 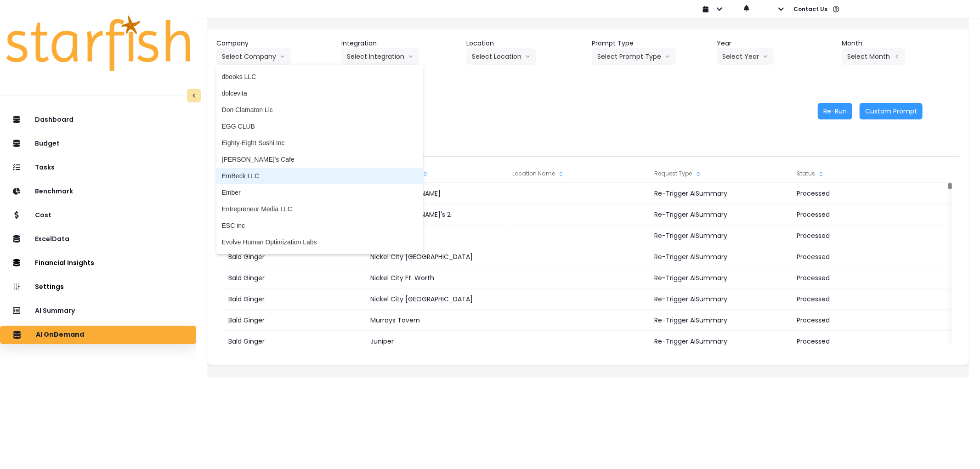 I want to click on span: Entrepreneur Media LLC, so click(x=320, y=209).